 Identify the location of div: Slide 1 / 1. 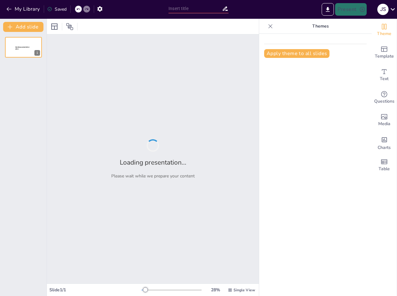
(95, 289).